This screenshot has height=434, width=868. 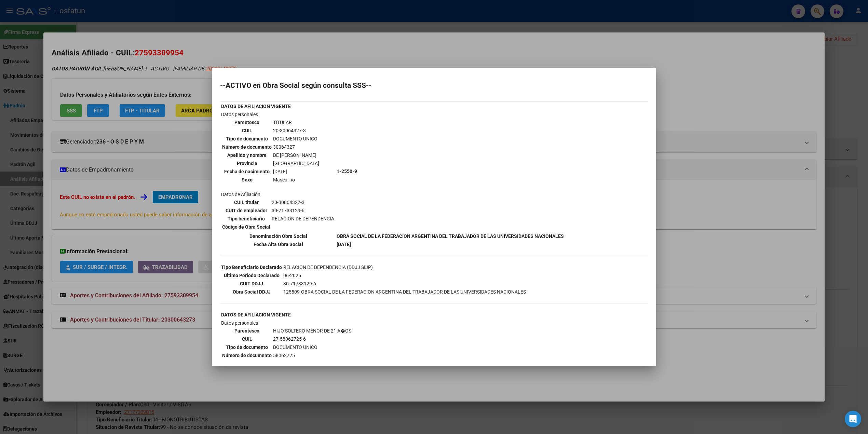 What do you see at coordinates (246, 202) in the screenshot?
I see `th: CUIL titular` at bounding box center [246, 202].